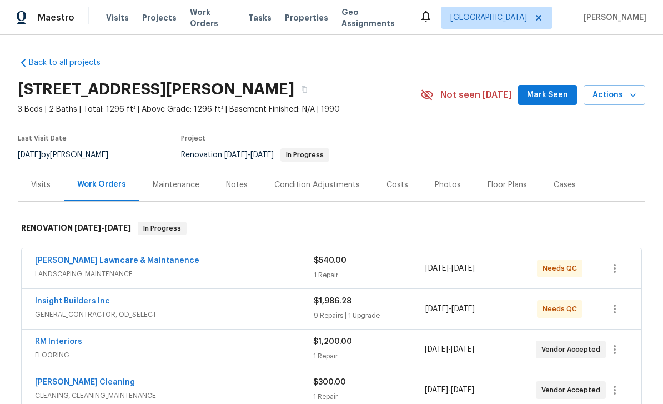  What do you see at coordinates (41, 185) in the screenshot?
I see `div: Visits` at bounding box center [41, 185].